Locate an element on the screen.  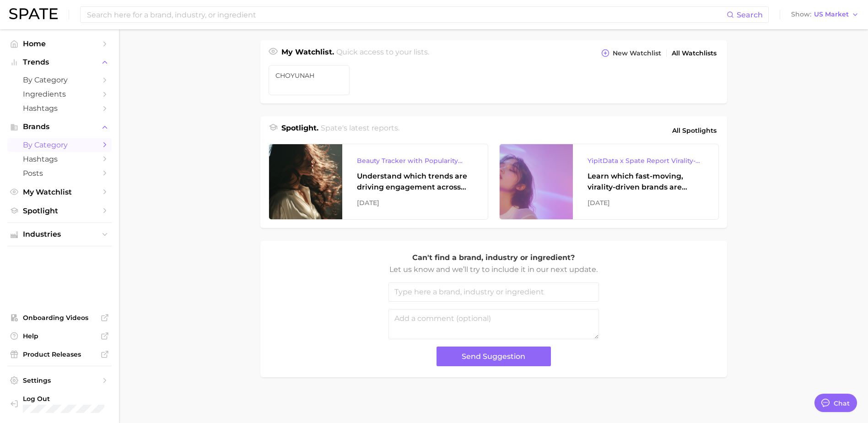
a: Help is located at coordinates (60, 336).